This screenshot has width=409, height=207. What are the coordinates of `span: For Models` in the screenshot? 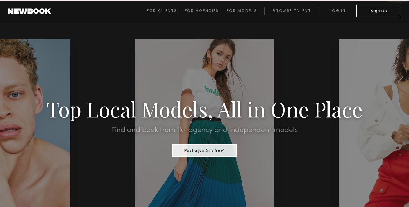 It's located at (242, 11).